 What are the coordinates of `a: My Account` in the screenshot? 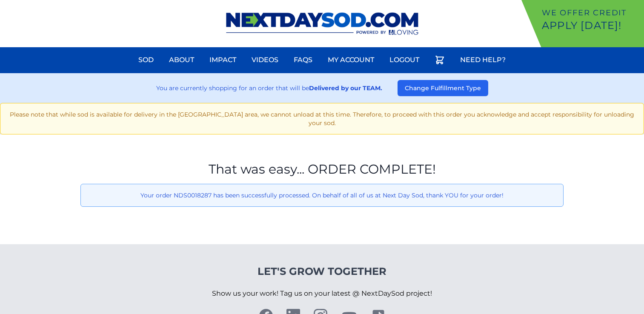 It's located at (351, 60).